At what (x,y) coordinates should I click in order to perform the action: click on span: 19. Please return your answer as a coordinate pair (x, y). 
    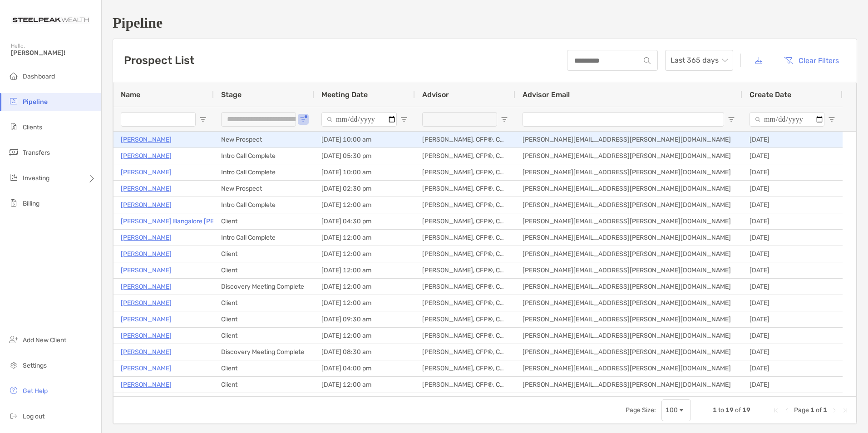
    Looking at the image, I should click on (746, 410).